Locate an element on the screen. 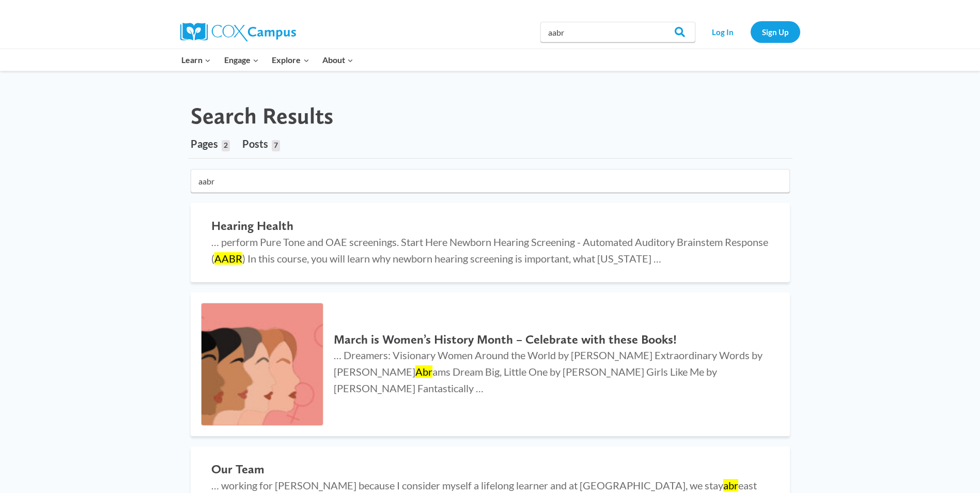 This screenshot has width=980, height=493. span: Engage is located at coordinates (241, 60).